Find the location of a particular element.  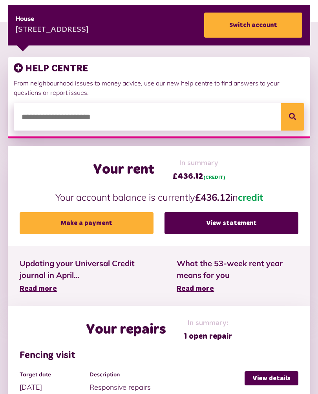

a: Switch account is located at coordinates (253, 25).